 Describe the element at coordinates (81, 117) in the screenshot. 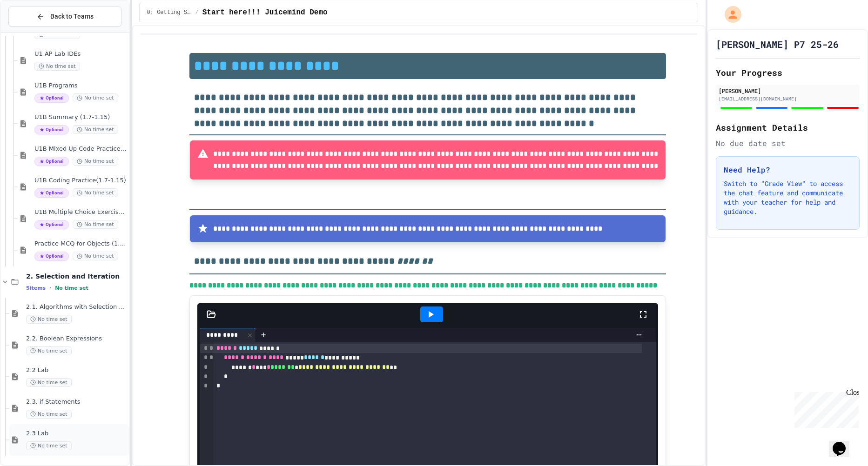

I see `span: U1B Summary (1.7-1.15)` at that location.